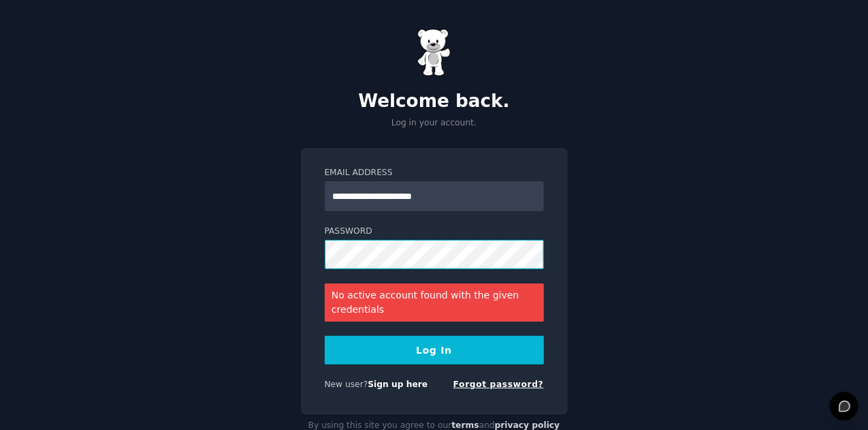 The image size is (868, 430). I want to click on div: No active account found with the given credentials, so click(434, 303).